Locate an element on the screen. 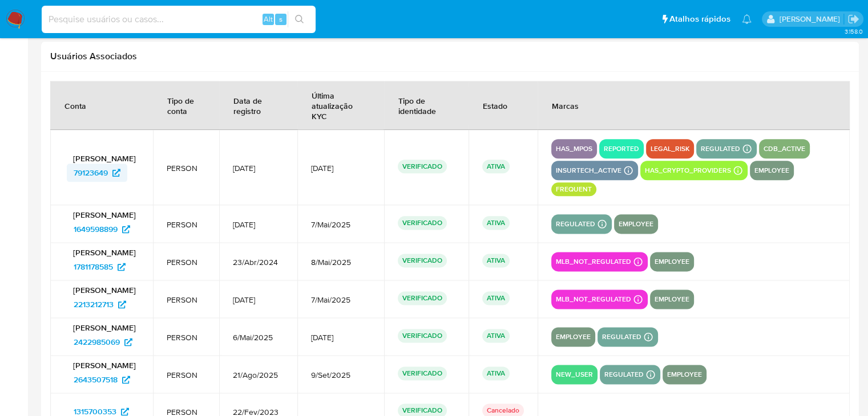 This screenshot has width=868, height=416. a: Notificações is located at coordinates (747, 18).